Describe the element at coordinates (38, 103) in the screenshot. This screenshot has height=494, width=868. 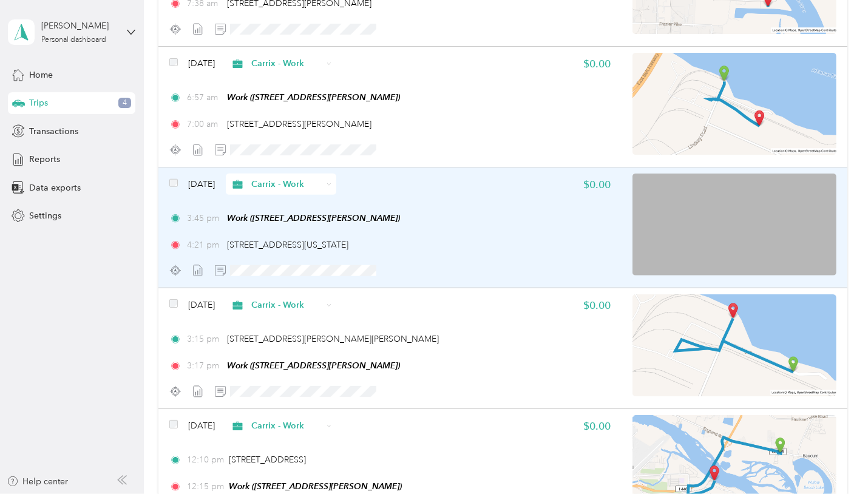
I see `span: Trips` at that location.